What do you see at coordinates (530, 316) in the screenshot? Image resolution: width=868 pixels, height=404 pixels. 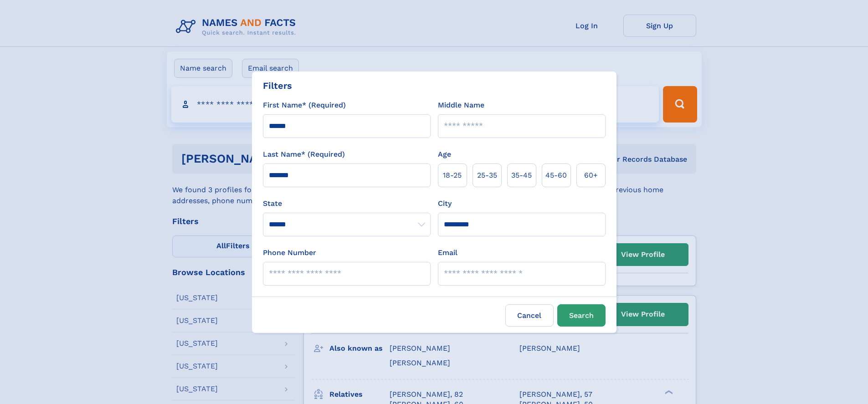 I see `label: Cancel` at bounding box center [530, 316].